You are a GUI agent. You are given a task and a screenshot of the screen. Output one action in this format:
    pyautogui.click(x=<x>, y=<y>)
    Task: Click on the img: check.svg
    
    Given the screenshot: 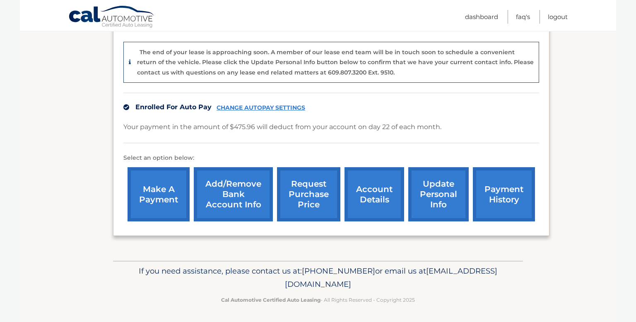 What is the action you would take?
    pyautogui.click(x=126, y=107)
    